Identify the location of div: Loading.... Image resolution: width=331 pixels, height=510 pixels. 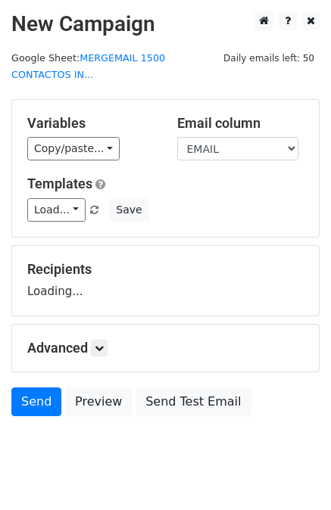
(165, 281).